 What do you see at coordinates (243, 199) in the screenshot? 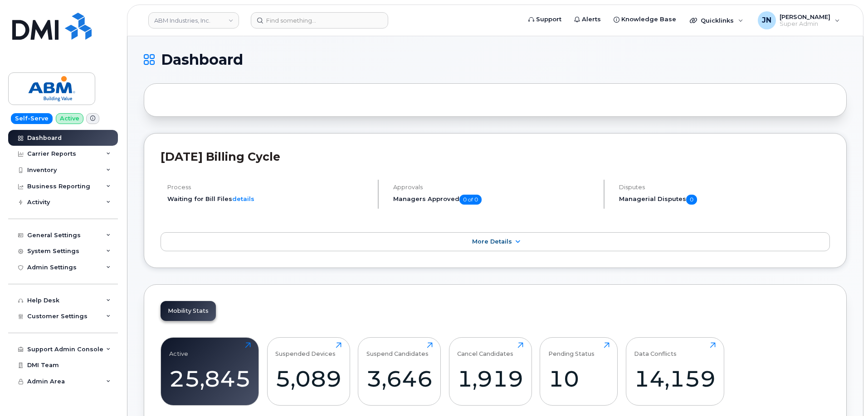
I see `a: details` at bounding box center [243, 199].